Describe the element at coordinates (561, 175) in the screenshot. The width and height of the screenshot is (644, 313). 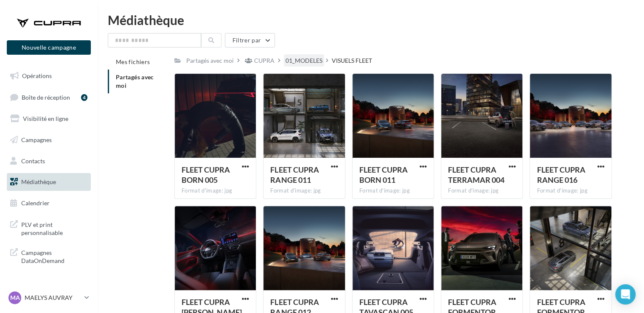
I see `span: FLEET CUPRA RANGE 016` at that location.